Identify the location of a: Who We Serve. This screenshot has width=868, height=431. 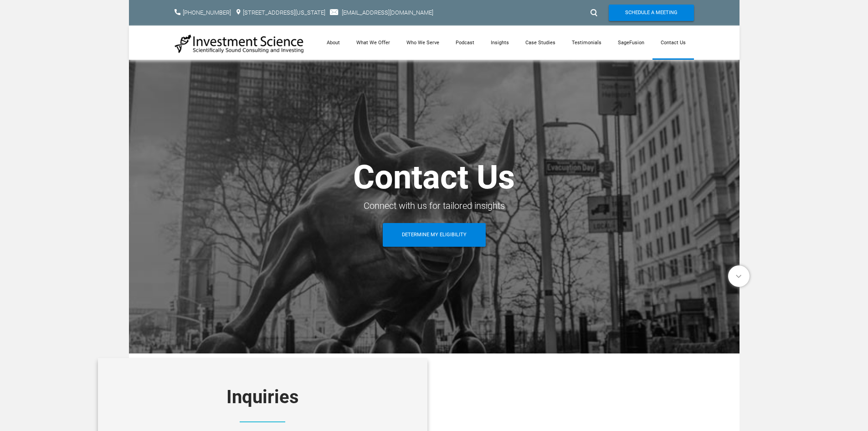
(423, 42).